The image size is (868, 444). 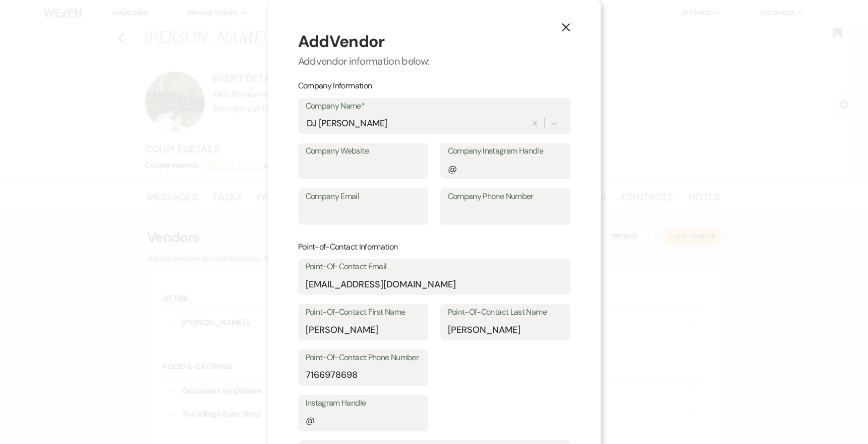 I want to click on h3: Point-of-Contact Information, so click(x=435, y=247).